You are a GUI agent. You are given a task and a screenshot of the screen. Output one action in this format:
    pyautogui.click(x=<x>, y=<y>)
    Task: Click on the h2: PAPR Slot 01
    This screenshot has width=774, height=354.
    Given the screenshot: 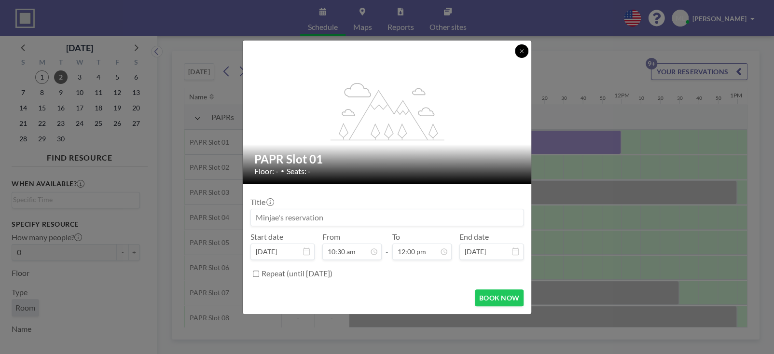 What is the action you would take?
    pyautogui.click(x=388, y=159)
    